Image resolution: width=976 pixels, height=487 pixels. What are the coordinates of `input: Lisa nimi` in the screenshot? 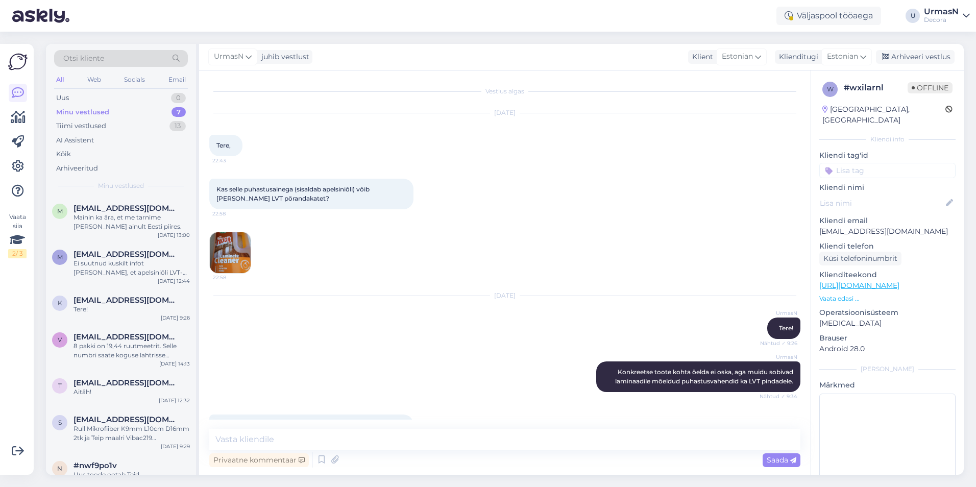 It's located at (882, 203).